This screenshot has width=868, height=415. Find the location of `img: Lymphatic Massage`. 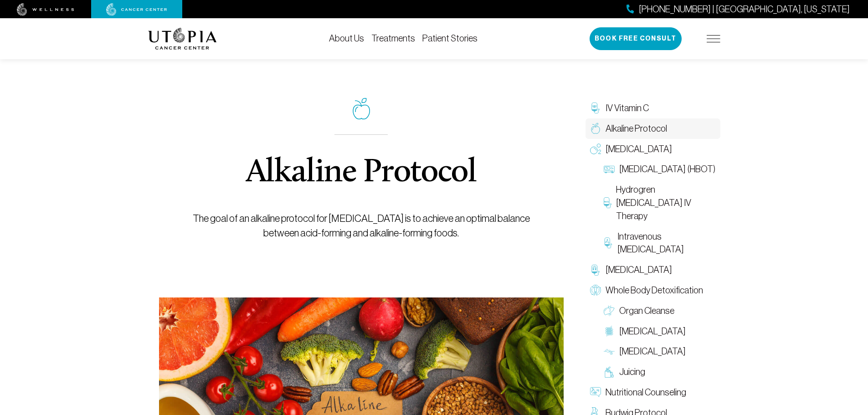

img: Lymphatic Massage is located at coordinates (609, 352).